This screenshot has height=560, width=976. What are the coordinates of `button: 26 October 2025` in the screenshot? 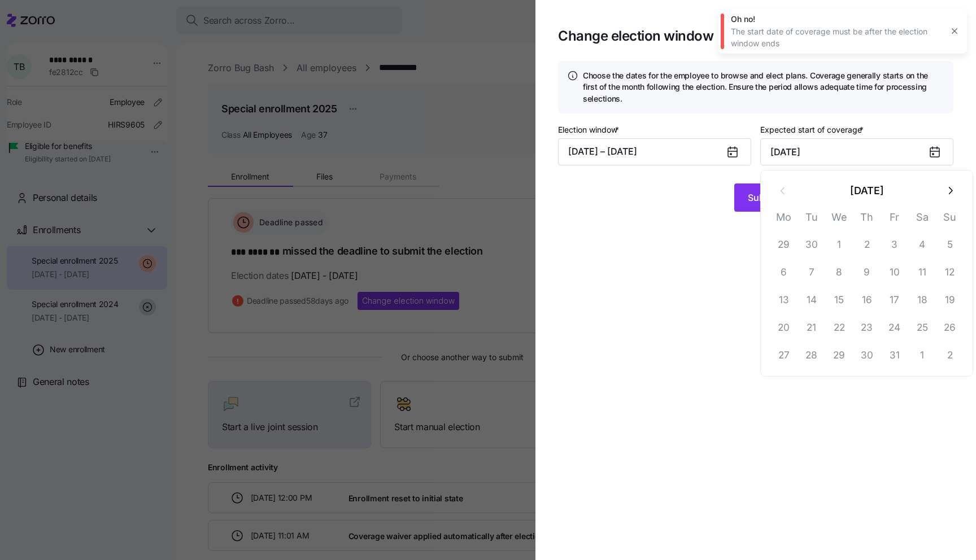 It's located at (950, 327).